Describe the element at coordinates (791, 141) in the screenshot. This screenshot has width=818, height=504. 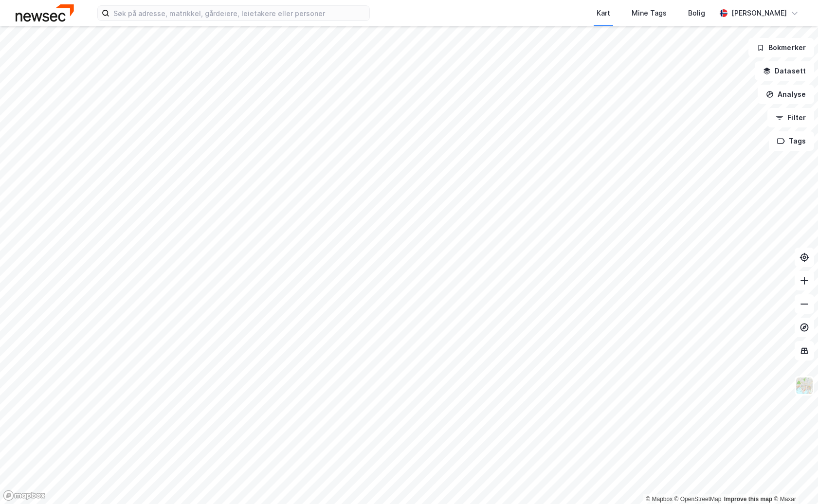
I see `button: Tags` at that location.